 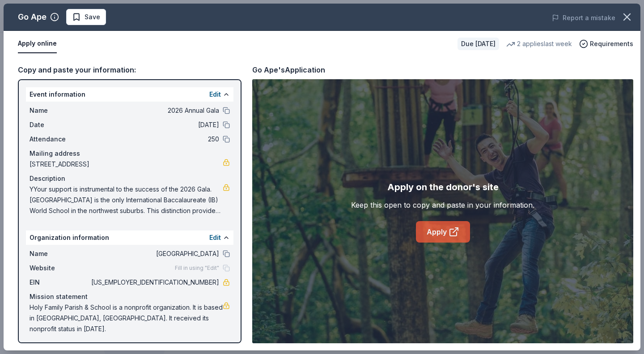 I want to click on a: Apply, so click(x=443, y=232).